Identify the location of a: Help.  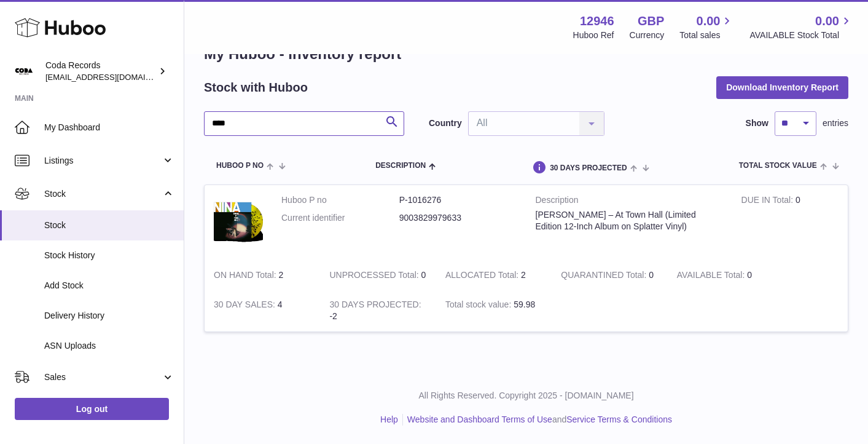
(389, 419).